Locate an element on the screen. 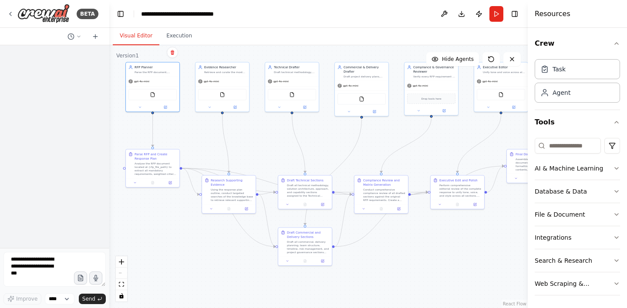  button: Web Scraping & Browsing is located at coordinates (578, 284).